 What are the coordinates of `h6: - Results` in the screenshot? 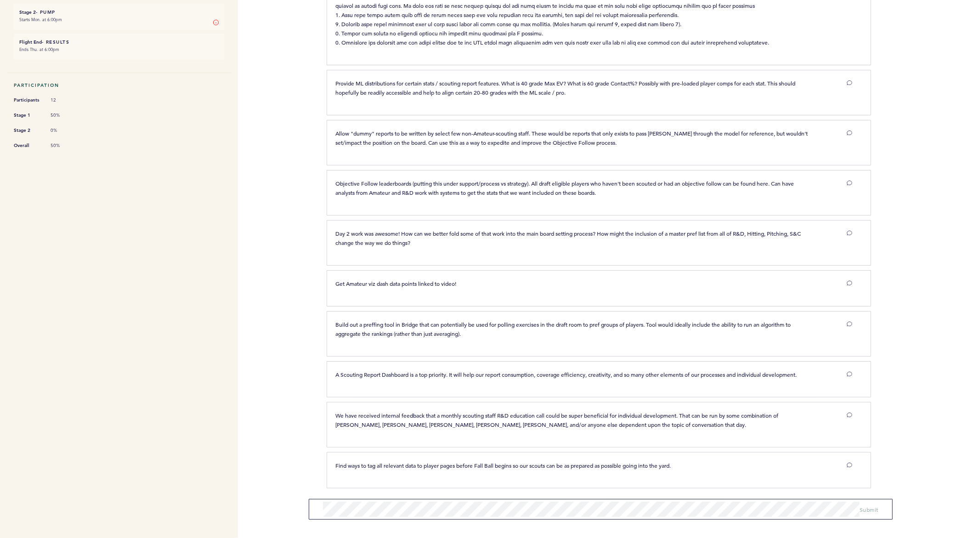 It's located at (119, 42).